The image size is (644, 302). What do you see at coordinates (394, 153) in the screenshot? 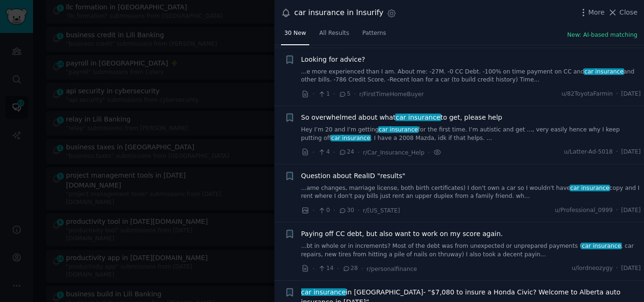
I see `span: r/Car_Insurance_Help` at bounding box center [394, 153].